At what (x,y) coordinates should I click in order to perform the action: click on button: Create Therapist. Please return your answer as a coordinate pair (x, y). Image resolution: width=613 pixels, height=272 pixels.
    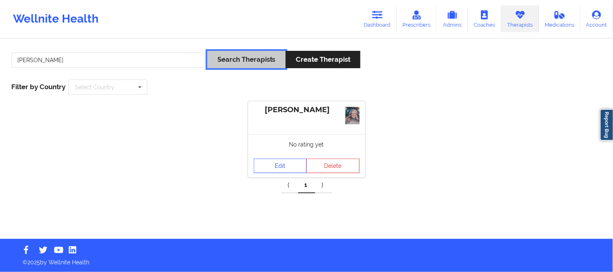
    Looking at the image, I should click on (323, 59).